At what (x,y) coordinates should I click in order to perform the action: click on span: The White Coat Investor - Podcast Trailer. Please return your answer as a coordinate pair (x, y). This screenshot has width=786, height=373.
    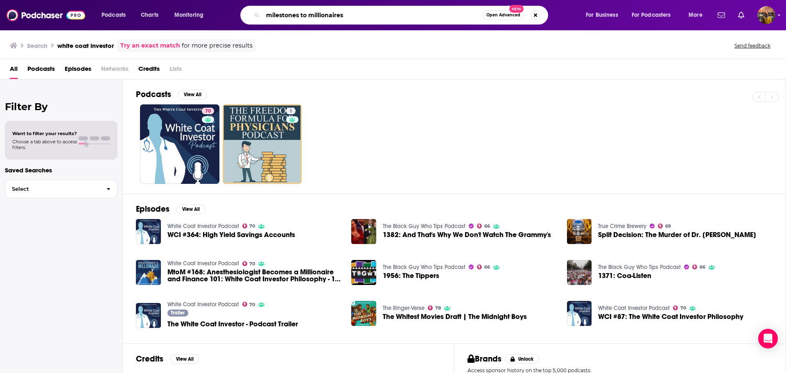
    Looking at the image, I should click on (233, 324).